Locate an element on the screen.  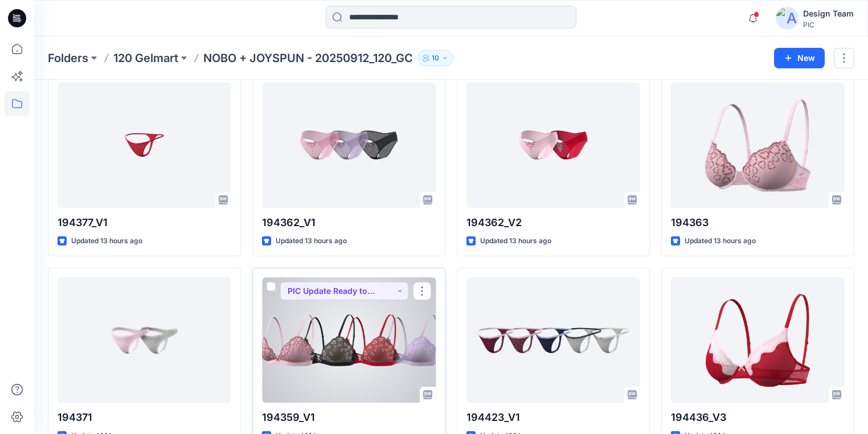
p: 194436_V3 is located at coordinates (757, 418).